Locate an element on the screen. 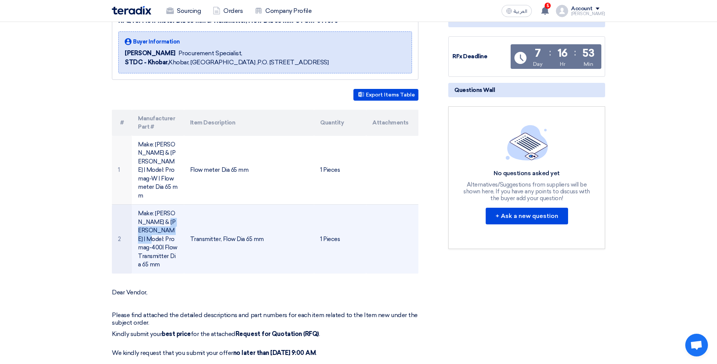  span: Procurement Specialist, is located at coordinates (210, 53).